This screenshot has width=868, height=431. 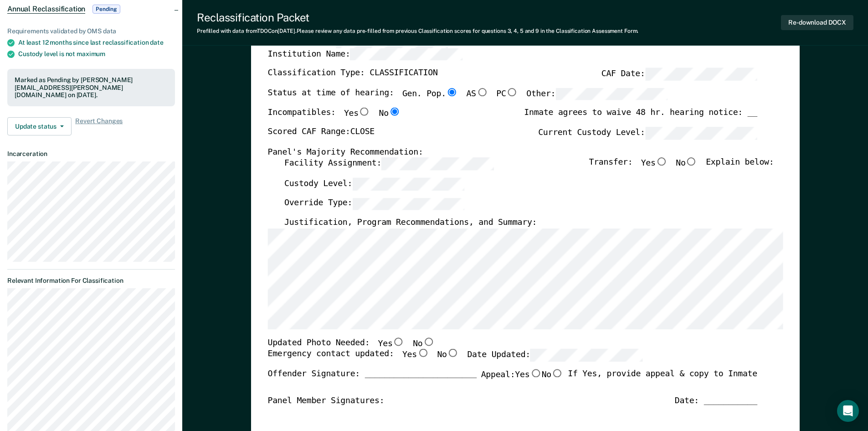 What do you see at coordinates (681, 168) in the screenshot?
I see `div: Transfer: Explain below:` at bounding box center [681, 168].